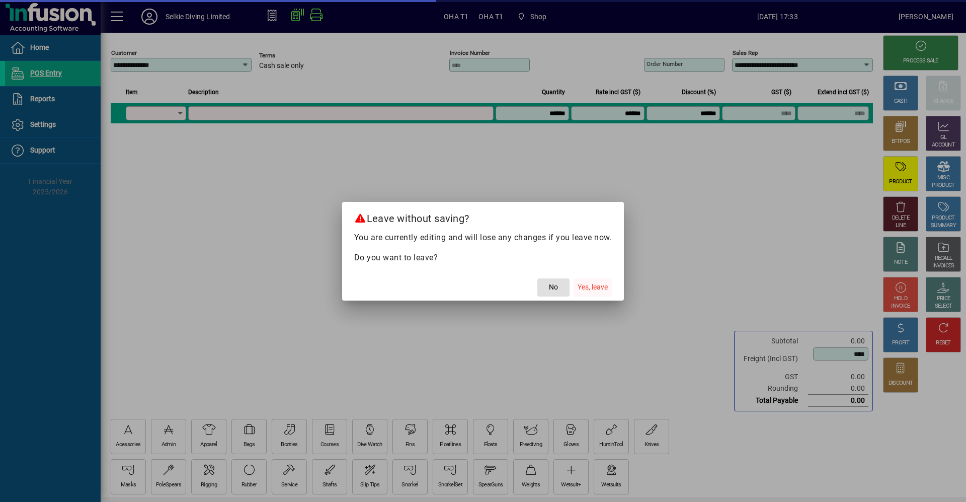  I want to click on span: No, so click(553, 287).